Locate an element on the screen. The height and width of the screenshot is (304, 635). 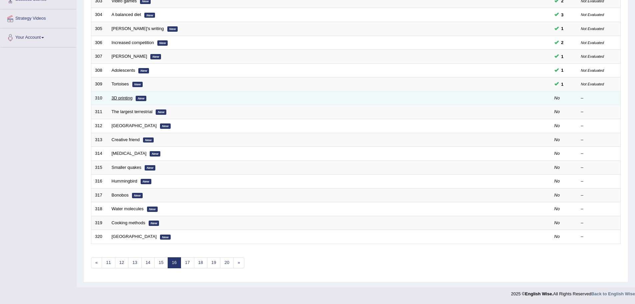
td: 315 is located at coordinates (100, 167).